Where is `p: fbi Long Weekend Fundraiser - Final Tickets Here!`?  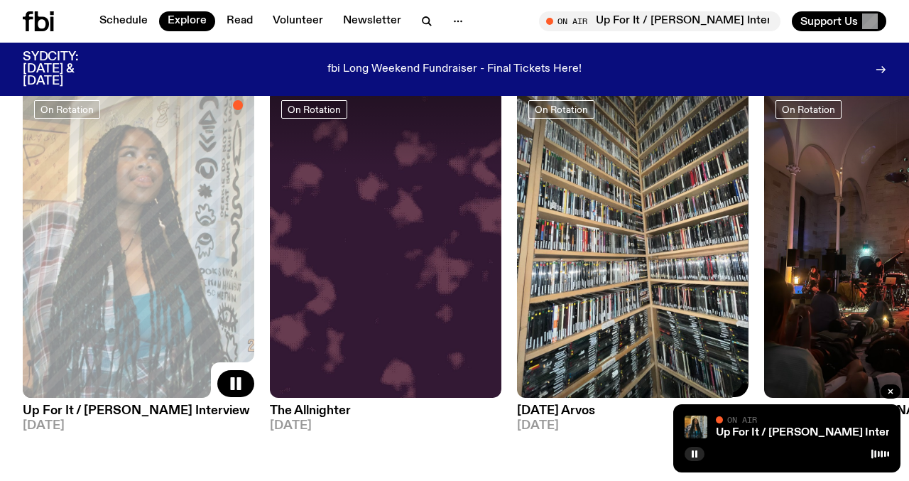
p: fbi Long Weekend Fundraiser - Final Tickets Here! is located at coordinates (455, 70).